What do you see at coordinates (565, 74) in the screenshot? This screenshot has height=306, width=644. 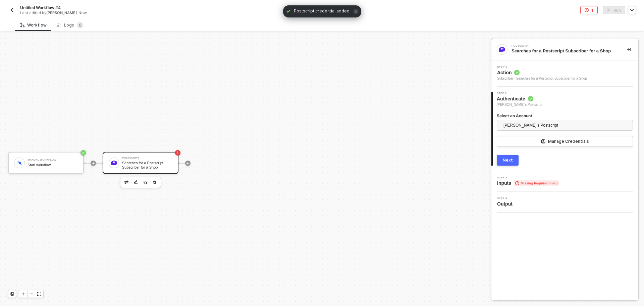 I see `div: Step 1Action Subscriber - Searches for a Postscript Subscriber for a Shop` at bounding box center [565, 74].